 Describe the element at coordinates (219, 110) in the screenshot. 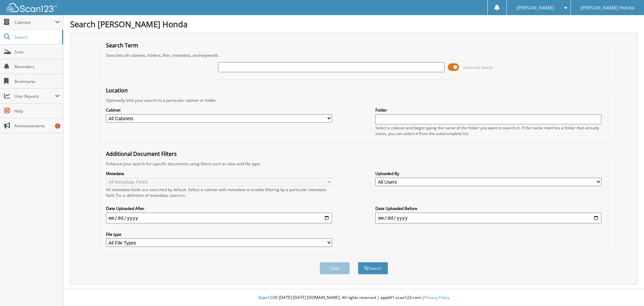

I see `label: Cabinet` at that location.